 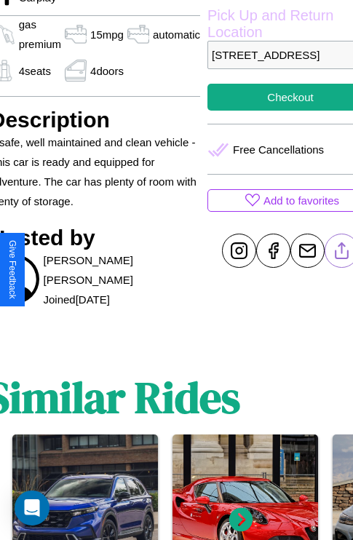 What do you see at coordinates (32, 508) in the screenshot?
I see `div: Open Intercom Messenger` at bounding box center [32, 508].